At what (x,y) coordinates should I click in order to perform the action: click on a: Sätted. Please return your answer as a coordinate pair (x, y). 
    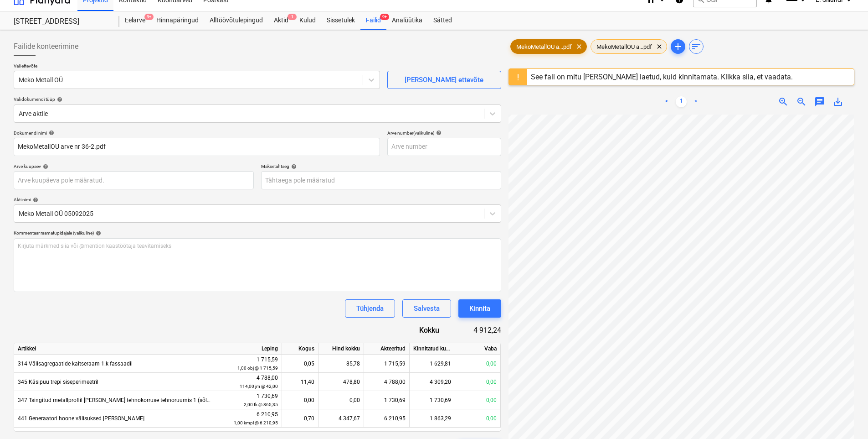
    Looking at the image, I should click on (442, 21).